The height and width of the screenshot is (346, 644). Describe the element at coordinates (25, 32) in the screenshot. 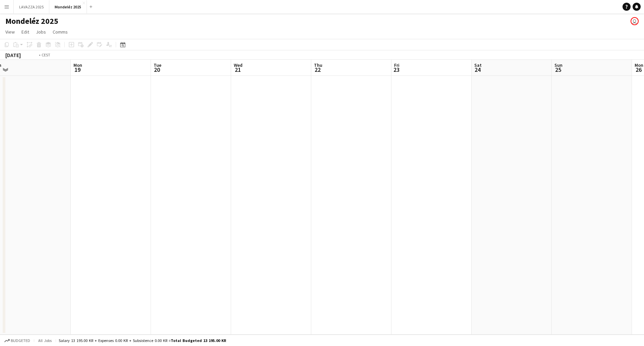

I see `a: Edit` at that location.